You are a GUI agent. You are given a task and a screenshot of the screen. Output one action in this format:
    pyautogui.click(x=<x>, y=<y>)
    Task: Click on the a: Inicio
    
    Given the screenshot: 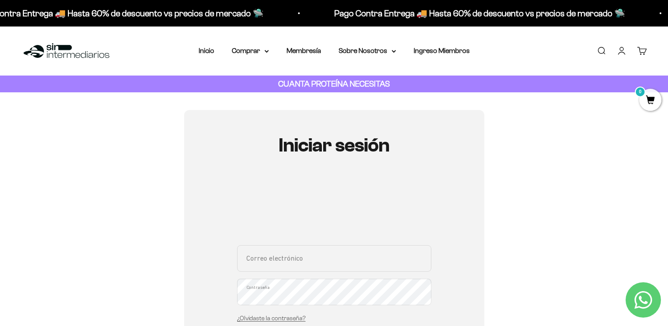 What is the action you would take?
    pyautogui.click(x=206, y=50)
    